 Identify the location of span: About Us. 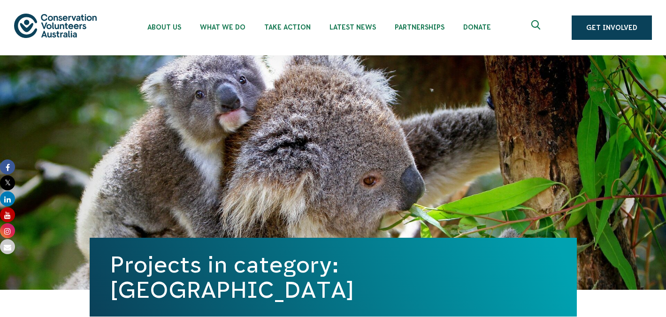
(164, 27).